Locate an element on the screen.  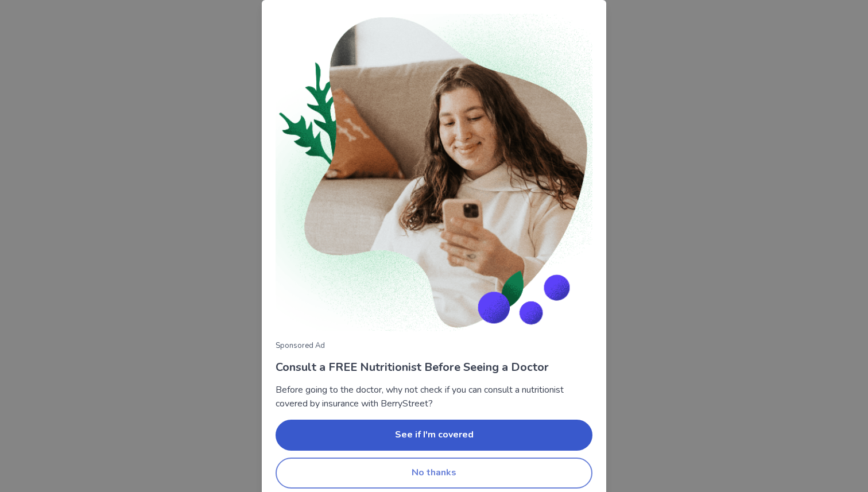
p: Consult a FREE Nutritionist Before Seeing a Doctor is located at coordinates (434, 367).